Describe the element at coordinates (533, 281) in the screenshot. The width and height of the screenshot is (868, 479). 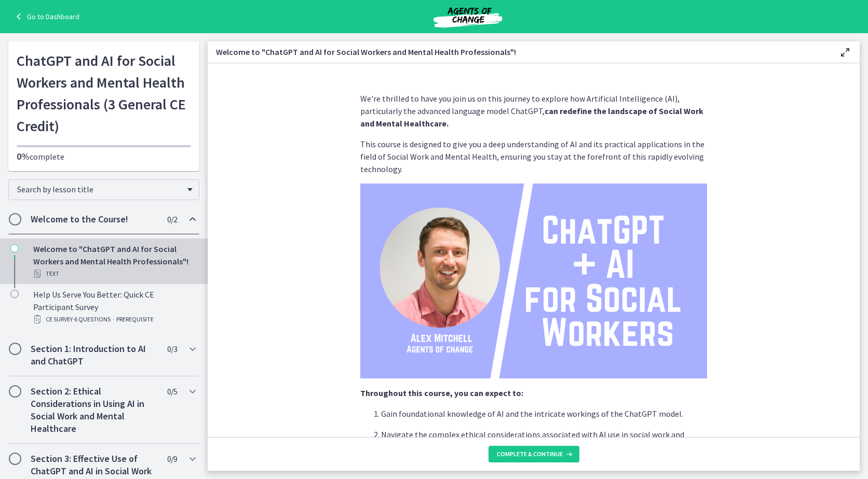
I see `img: ChatGPT____AI__for_Social__Workers.png` at that location.